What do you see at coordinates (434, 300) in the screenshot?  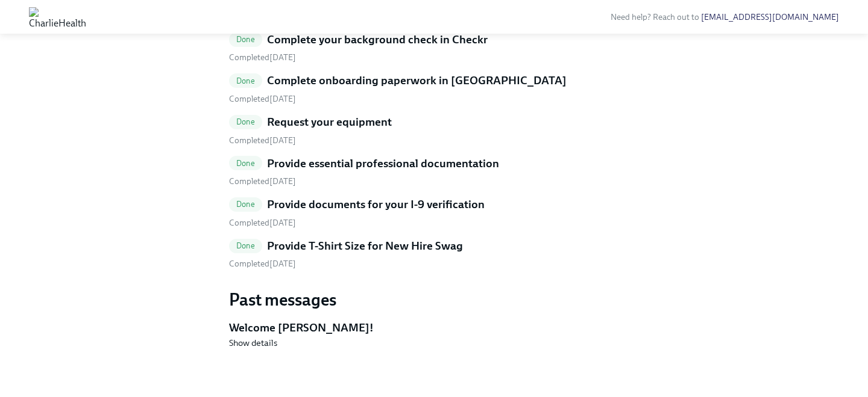 I see `h3: Past messages` at bounding box center [434, 300].